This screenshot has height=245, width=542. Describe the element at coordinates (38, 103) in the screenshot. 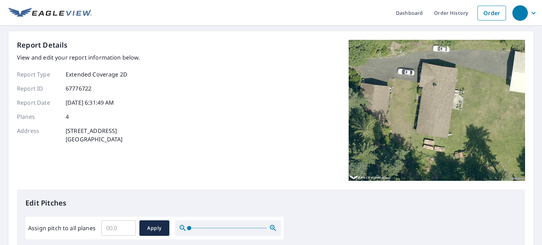

I see `p: Report Date` at that location.